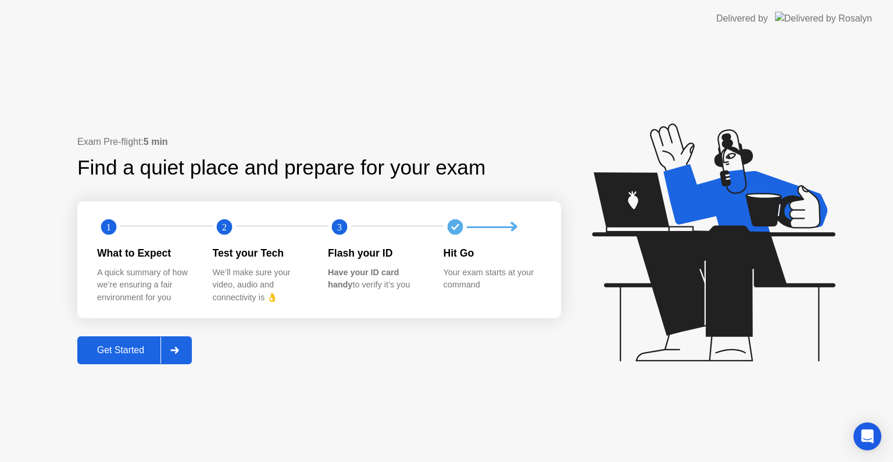 Image resolution: width=893 pixels, height=462 pixels. I want to click on div: Get Started, so click(120, 350).